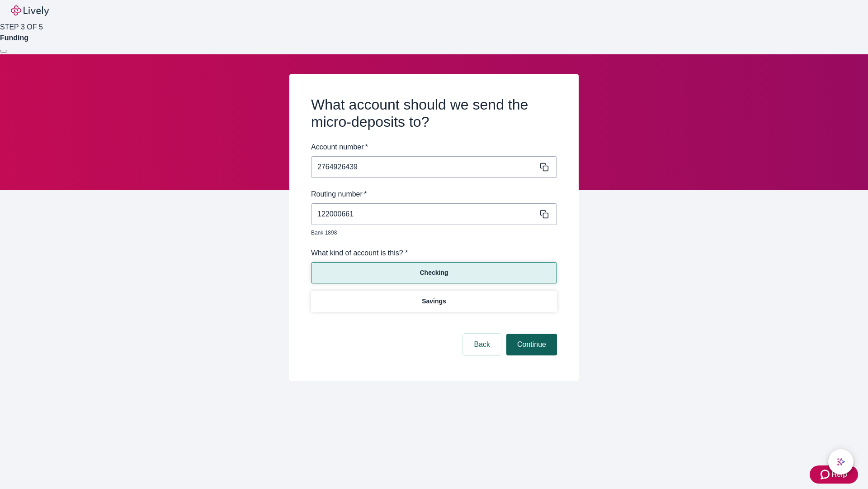 The width and height of the screenshot is (868, 489). What do you see at coordinates (841, 462) in the screenshot?
I see `svg: Lively AI Assistant` at bounding box center [841, 462].